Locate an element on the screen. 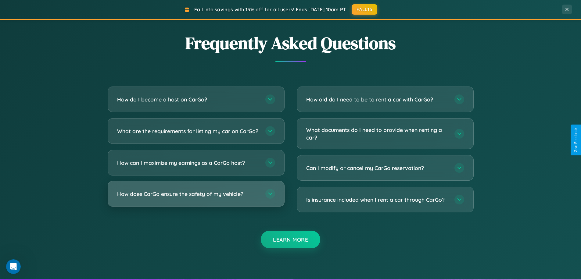 Image resolution: width=581 pixels, height=280 pixels. div: Give Feedback is located at coordinates (576, 140).